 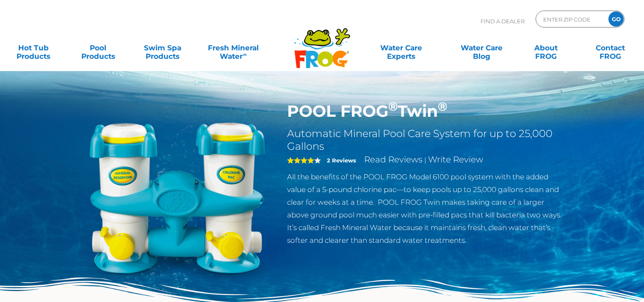 What do you see at coordinates (401, 48) in the screenshot?
I see `a: Water CareExperts` at bounding box center [401, 48].